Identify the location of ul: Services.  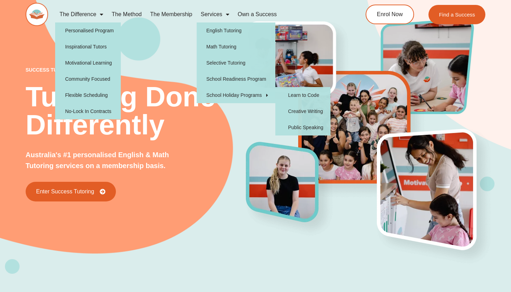
(236, 63).